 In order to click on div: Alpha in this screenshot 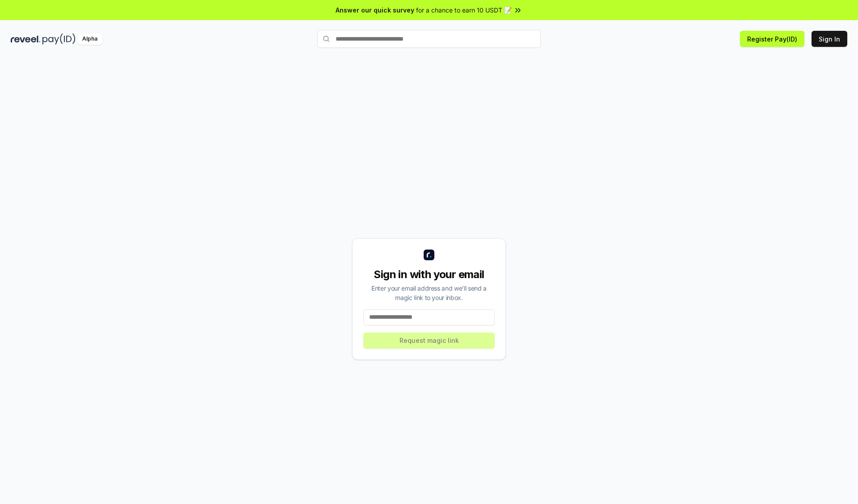, I will do `click(90, 39)`.